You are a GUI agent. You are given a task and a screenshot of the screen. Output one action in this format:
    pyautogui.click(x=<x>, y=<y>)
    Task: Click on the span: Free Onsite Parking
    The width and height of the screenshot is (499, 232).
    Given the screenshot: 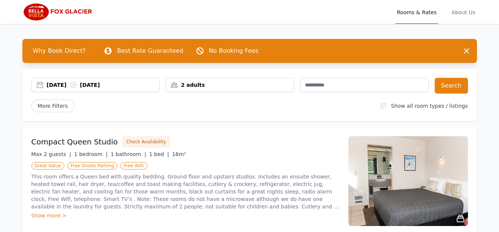 What is the action you would take?
    pyautogui.click(x=92, y=166)
    